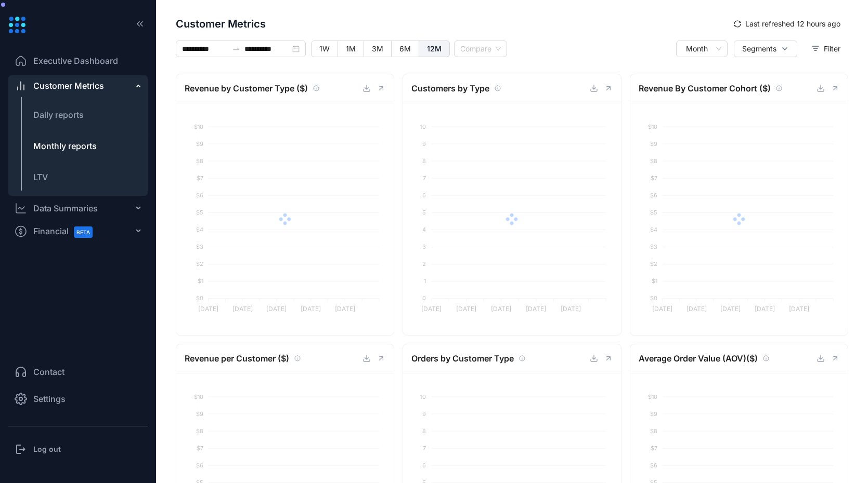 Image resolution: width=868 pixels, height=483 pixels. Describe the element at coordinates (377, 48) in the screenshot. I see `span: 3M` at that location.